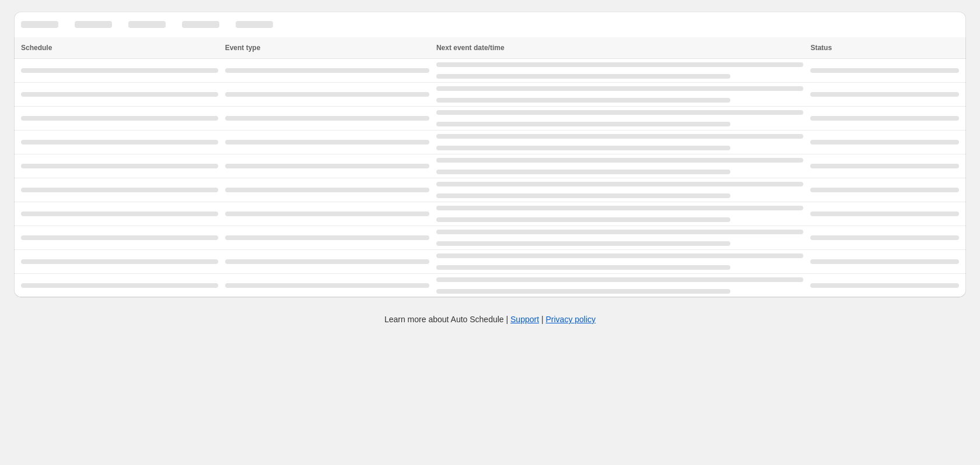  Describe the element at coordinates (571, 320) in the screenshot. I see `a: Privacy policy` at that location.